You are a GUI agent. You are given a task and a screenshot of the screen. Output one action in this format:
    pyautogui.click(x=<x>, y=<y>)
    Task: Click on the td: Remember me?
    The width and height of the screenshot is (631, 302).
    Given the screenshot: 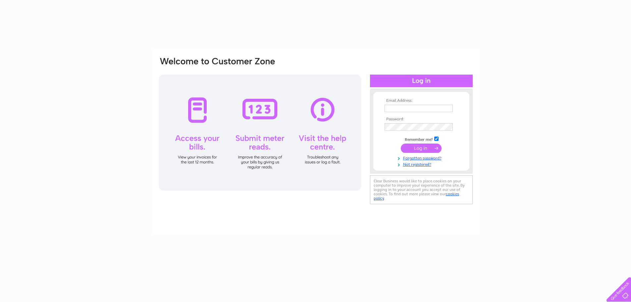 What is the action you would take?
    pyautogui.click(x=422, y=139)
    